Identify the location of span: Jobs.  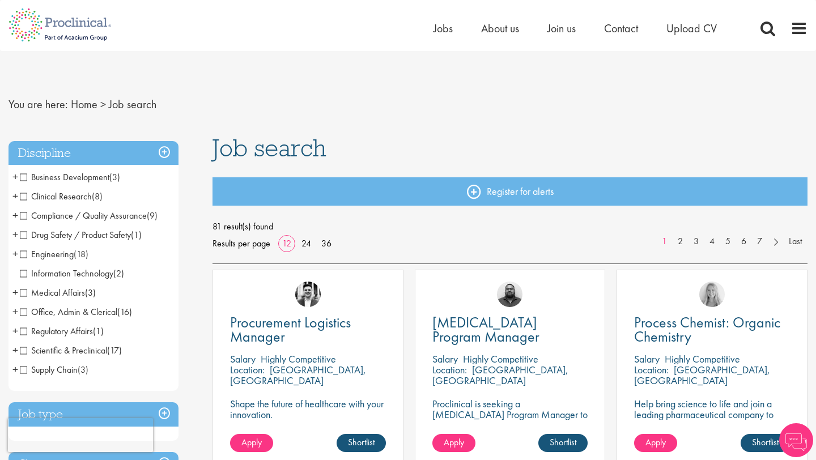
(443, 28).